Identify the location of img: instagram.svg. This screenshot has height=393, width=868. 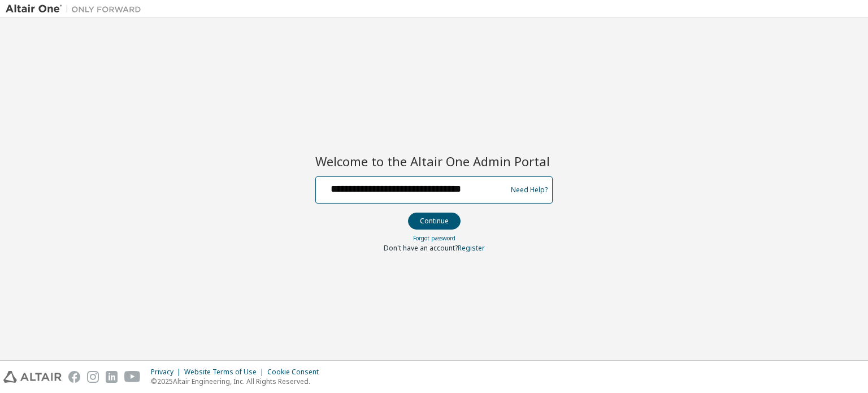
(93, 377).